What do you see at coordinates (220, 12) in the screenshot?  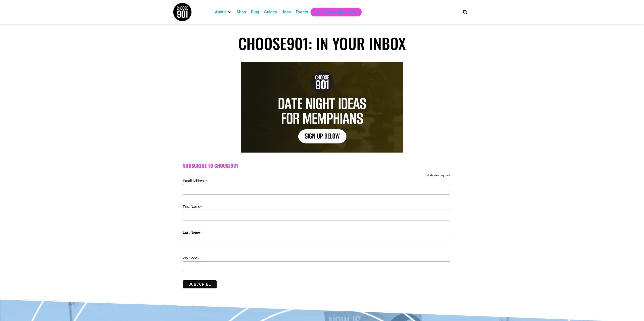 I see `a: About` at bounding box center [220, 12].